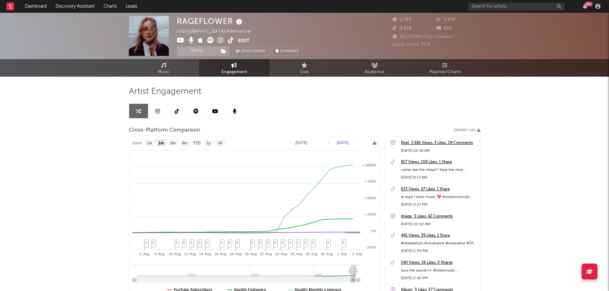 This screenshot has height=291, width=609. I want to click on text: 26. Aug, so click(296, 254).